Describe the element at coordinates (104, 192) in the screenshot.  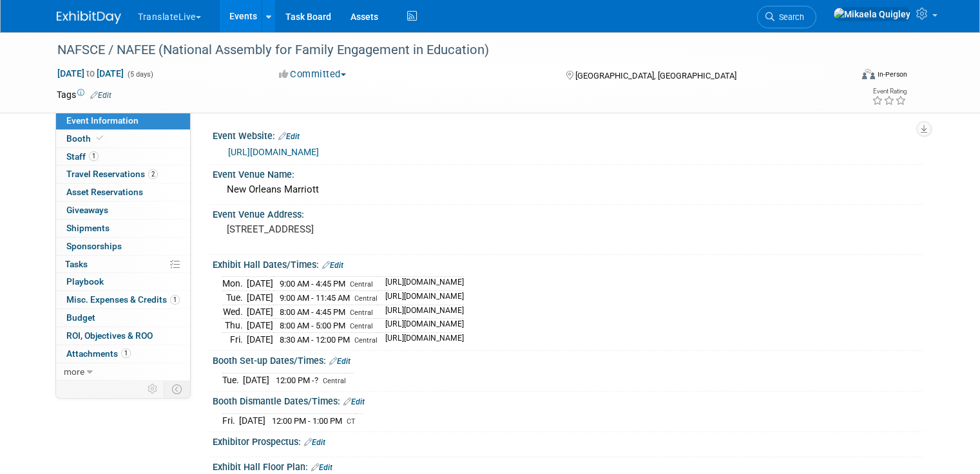
I see `span: Asset Reservations` at that location.